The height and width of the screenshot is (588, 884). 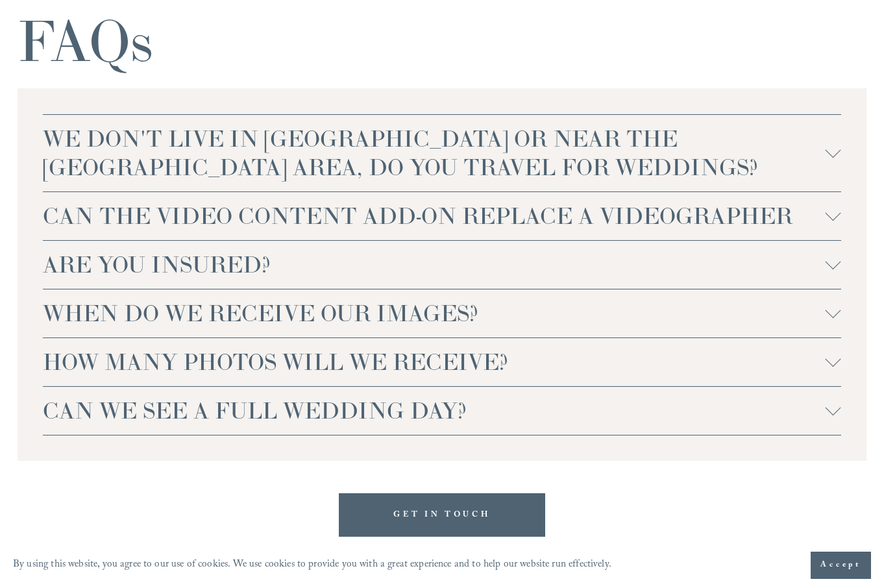 I want to click on span: WHEN DO WE RECEIVE OUR IMAGES?, so click(x=433, y=313).